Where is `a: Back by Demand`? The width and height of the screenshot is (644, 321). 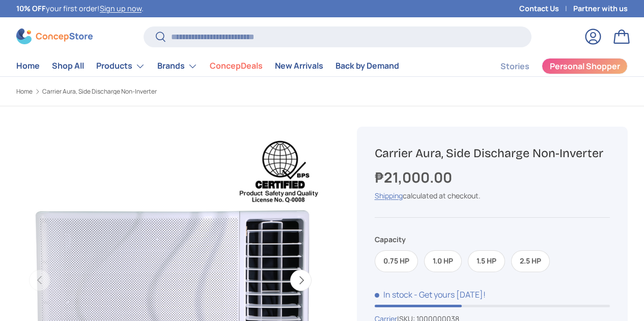 a: Back by Demand is located at coordinates (367, 65).